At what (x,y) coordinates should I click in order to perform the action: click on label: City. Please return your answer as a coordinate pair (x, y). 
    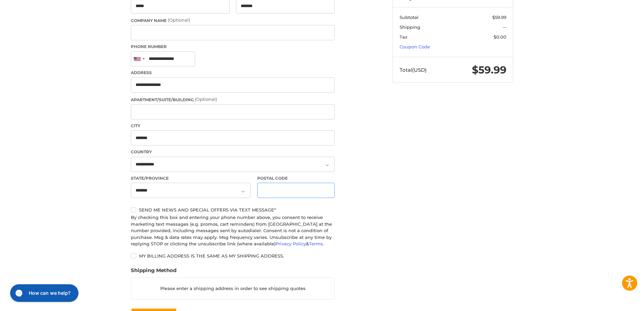
    Looking at the image, I should click on (233, 126).